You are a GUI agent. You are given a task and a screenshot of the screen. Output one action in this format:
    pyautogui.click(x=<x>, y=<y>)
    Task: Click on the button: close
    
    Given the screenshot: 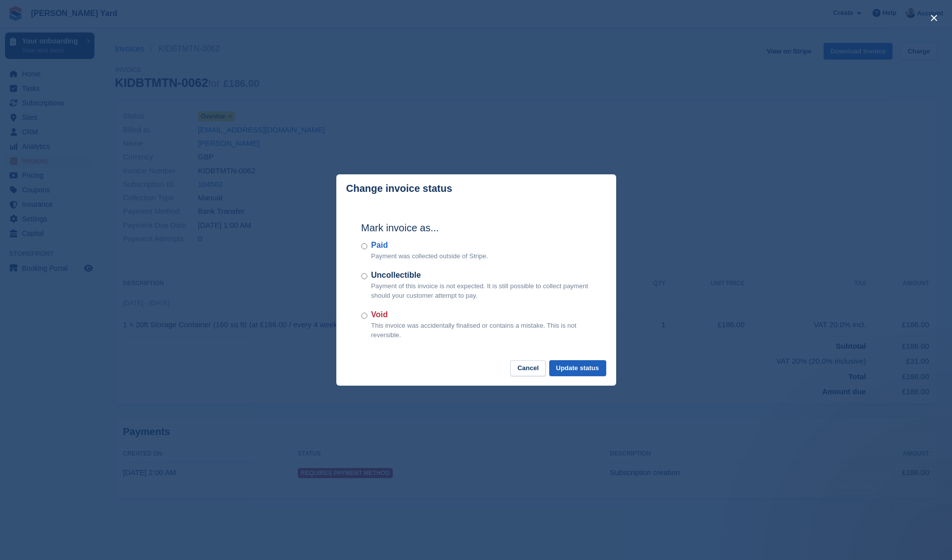 What is the action you would take?
    pyautogui.click(x=934, y=18)
    